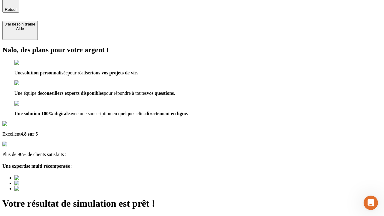 The image size is (384, 216). Describe the element at coordinates (11, 9) in the screenshot. I see `span: Retour` at that location.